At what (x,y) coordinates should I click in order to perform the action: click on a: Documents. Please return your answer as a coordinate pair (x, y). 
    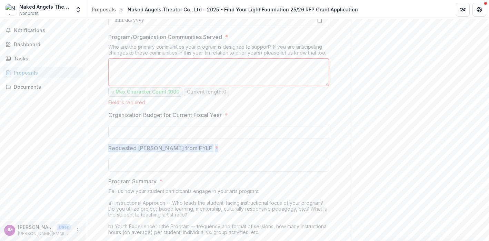
    Looking at the image, I should click on (43, 87).